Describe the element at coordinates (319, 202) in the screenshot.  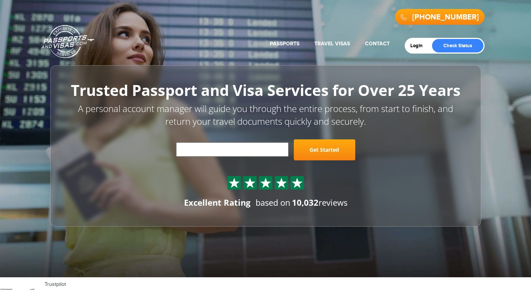
I see `span: reviews` at that location.